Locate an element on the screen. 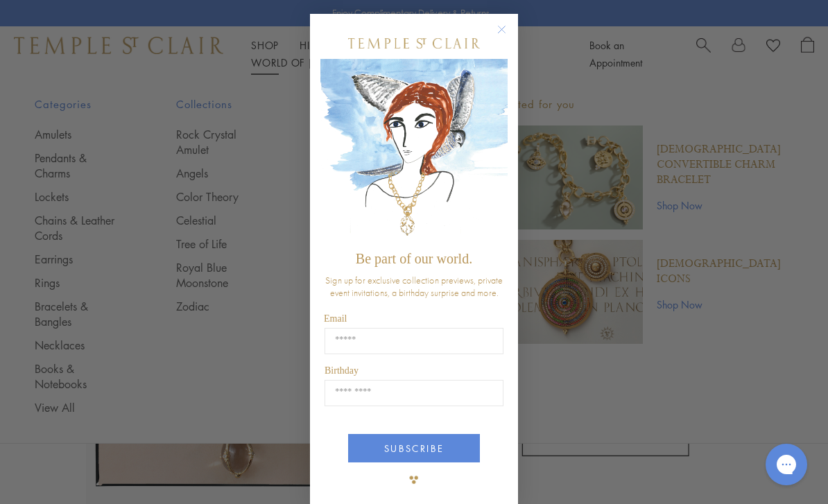  span: Be part of our world. is located at coordinates (414, 258).